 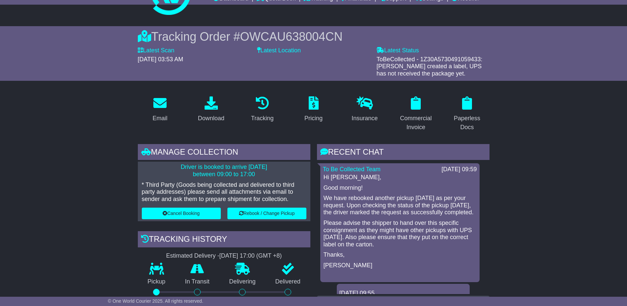 What do you see at coordinates (313, 109) in the screenshot?
I see `a: Pricing` at bounding box center [313, 109].